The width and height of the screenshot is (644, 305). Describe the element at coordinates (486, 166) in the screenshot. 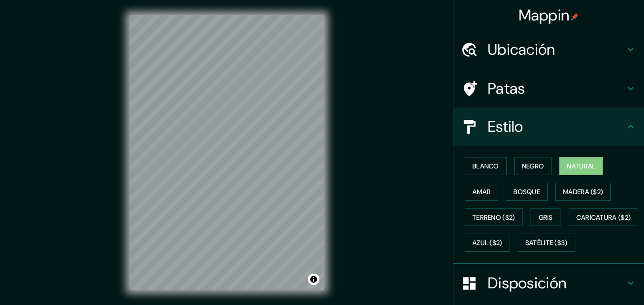

I see `button: Blanco` at that location.